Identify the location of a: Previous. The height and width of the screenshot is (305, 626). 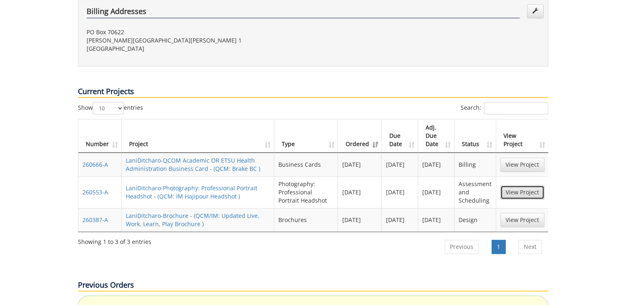
(462, 247).